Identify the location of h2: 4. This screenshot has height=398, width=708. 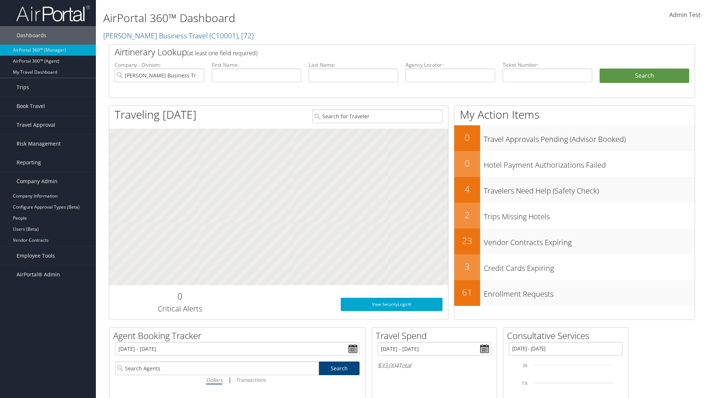
(467, 189).